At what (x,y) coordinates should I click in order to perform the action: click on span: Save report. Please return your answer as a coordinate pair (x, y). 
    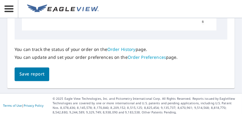
    Looking at the image, I should click on (32, 75).